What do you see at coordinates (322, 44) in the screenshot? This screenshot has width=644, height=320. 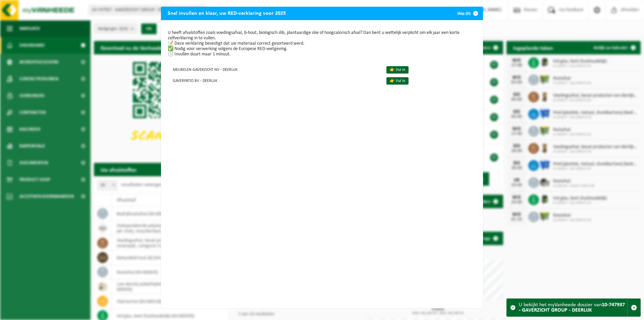 I see `p: U heeft afvalstoffen zoals voedingsafval, b-hout, biologisch slib, plantaardige olie of hoogcalor...` at bounding box center [322, 44].